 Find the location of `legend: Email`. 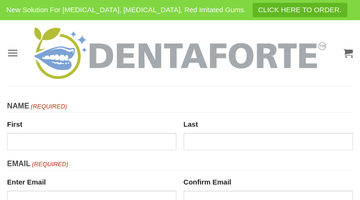

legend: Email is located at coordinates (180, 164).